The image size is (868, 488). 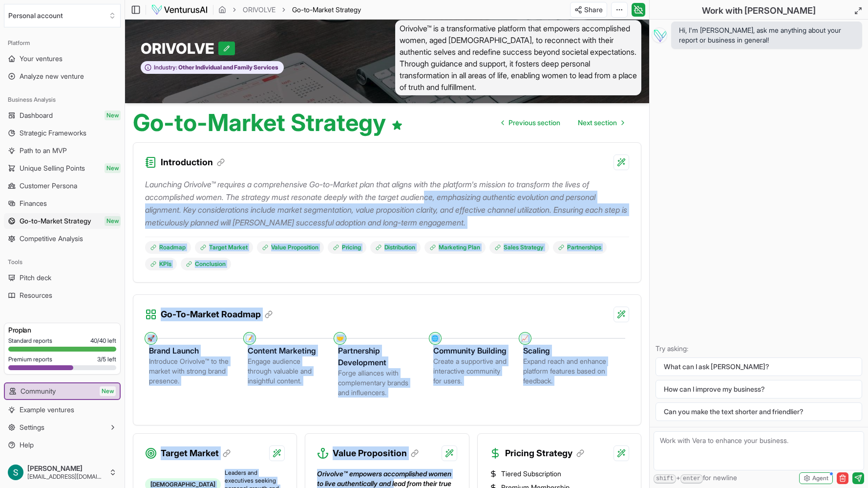 I want to click on span: Share, so click(x=593, y=9).